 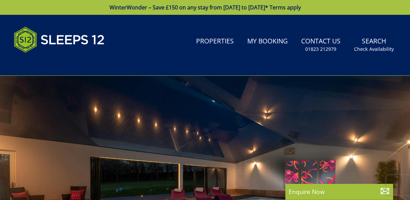 What do you see at coordinates (374, 49) in the screenshot?
I see `small: Check Availability` at bounding box center [374, 49].